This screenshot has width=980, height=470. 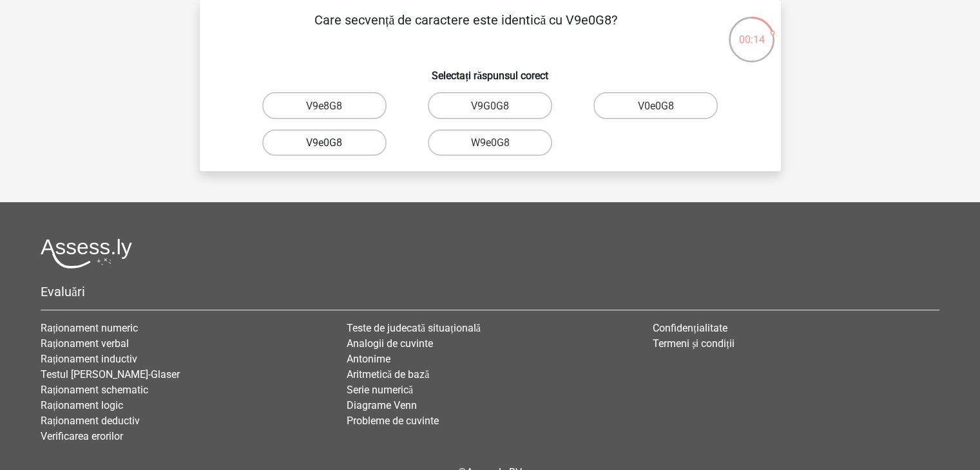 What do you see at coordinates (414, 328) in the screenshot?
I see `font: Teste de judecată situațională` at bounding box center [414, 328].